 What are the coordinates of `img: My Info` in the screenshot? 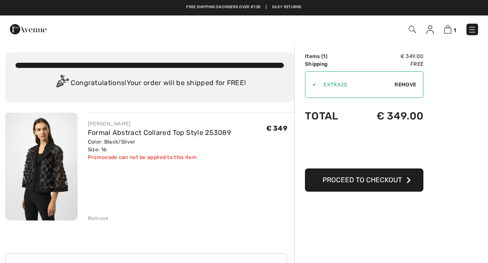 It's located at (430, 30).